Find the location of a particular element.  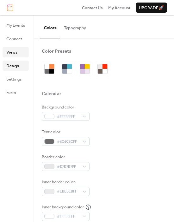

span: My Events is located at coordinates (16, 25).